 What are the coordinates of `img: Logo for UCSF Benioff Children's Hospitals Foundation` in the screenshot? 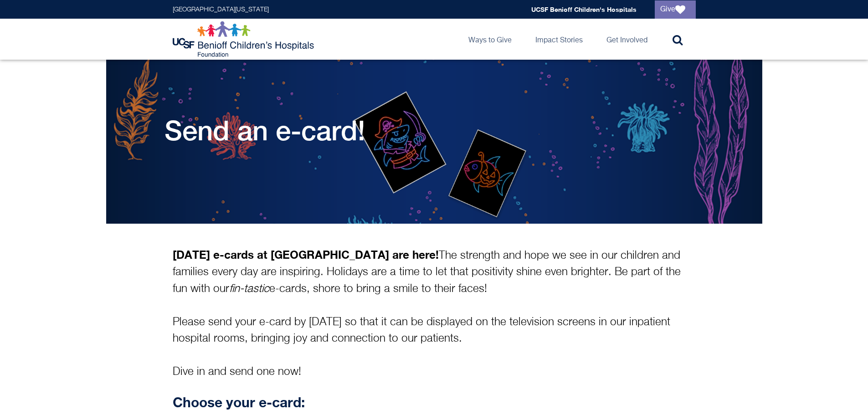 It's located at (244, 39).